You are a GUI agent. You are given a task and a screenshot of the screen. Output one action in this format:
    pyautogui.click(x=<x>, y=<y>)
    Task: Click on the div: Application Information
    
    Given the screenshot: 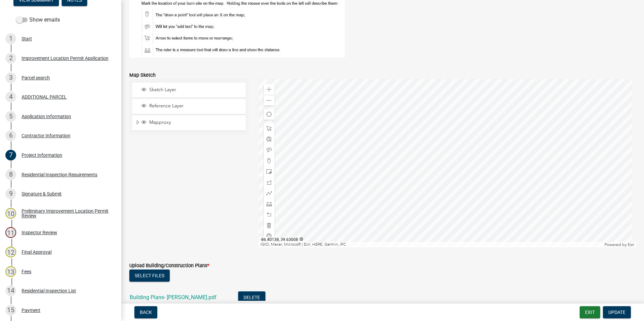 What is the action you would take?
    pyautogui.click(x=46, y=117)
    